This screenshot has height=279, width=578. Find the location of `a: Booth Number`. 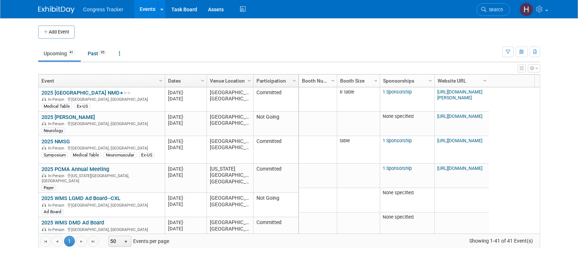

a: Booth Number is located at coordinates (317, 81).